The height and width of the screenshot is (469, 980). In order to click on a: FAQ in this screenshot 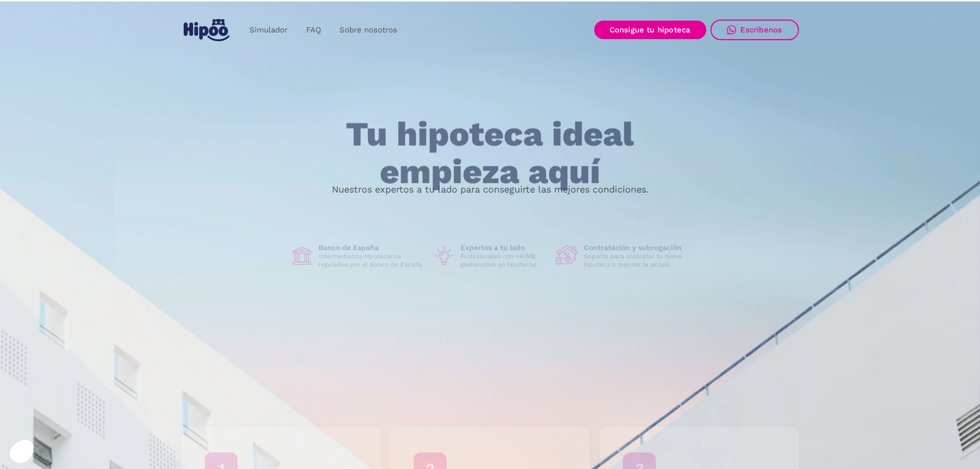, I will do `click(313, 30)`.